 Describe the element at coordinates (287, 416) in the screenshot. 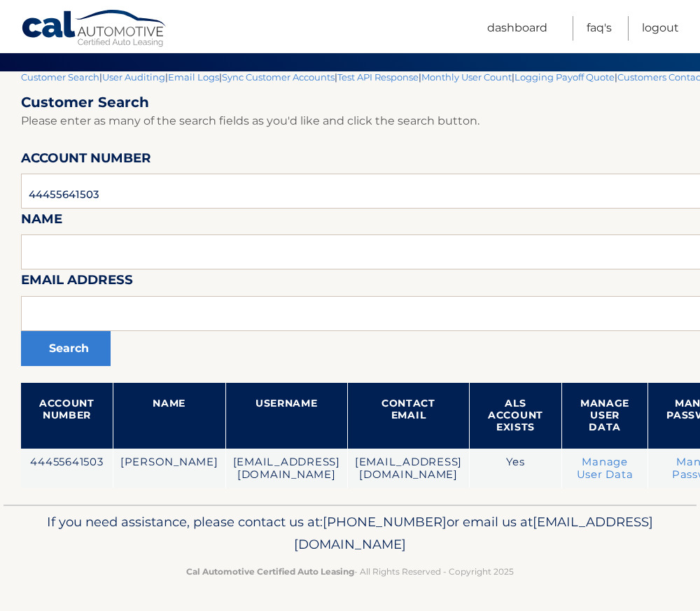

I see `th: Username` at that location.